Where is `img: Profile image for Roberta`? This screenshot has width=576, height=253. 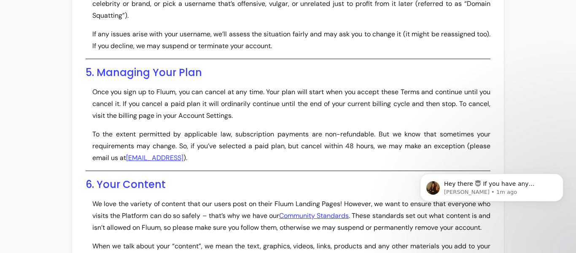 img: Profile image for Roberta is located at coordinates (26, 32).